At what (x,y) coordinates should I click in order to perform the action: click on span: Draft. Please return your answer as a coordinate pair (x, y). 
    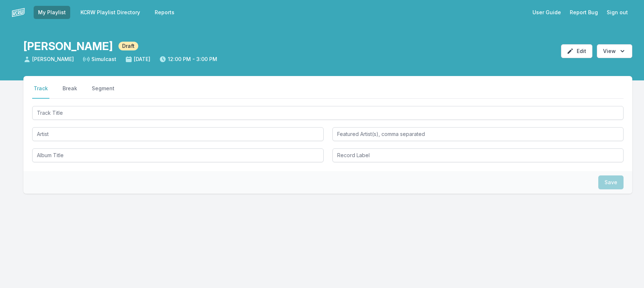
    Looking at the image, I should click on (128, 46).